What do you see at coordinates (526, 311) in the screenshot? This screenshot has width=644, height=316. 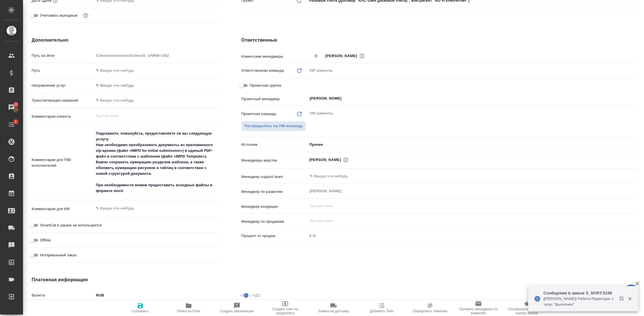 I see `span: Скопировать ссылку на оценку заказа` at bounding box center [526, 311].